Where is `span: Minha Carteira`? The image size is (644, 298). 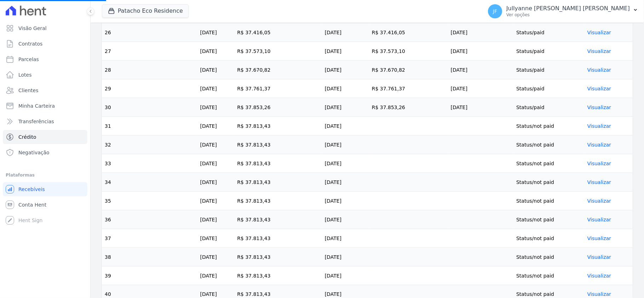
span: Minha Carteira is located at coordinates (36, 106).